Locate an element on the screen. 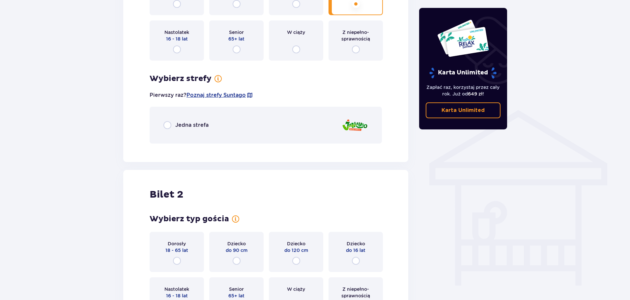 The image size is (630, 300). h2: Bilet 2 is located at coordinates (166, 195).